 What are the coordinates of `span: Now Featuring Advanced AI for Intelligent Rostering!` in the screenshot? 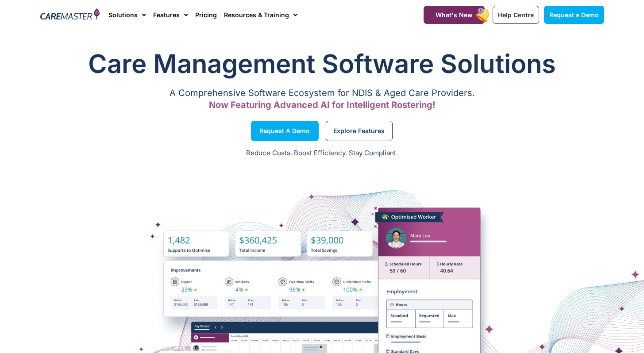 It's located at (322, 105).